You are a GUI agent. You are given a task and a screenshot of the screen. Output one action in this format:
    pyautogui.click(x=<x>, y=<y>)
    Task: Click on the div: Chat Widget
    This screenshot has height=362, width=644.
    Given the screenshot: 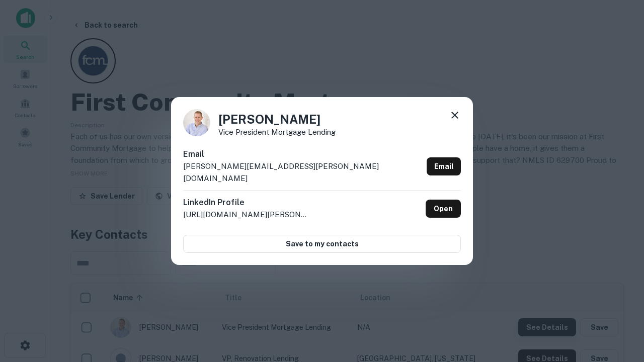 What is the action you would take?
    pyautogui.click(x=619, y=273)
    